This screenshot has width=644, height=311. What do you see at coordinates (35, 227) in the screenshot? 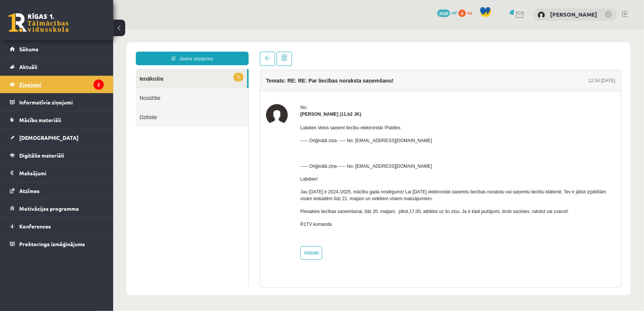
I see `span: Konferences` at bounding box center [35, 227].